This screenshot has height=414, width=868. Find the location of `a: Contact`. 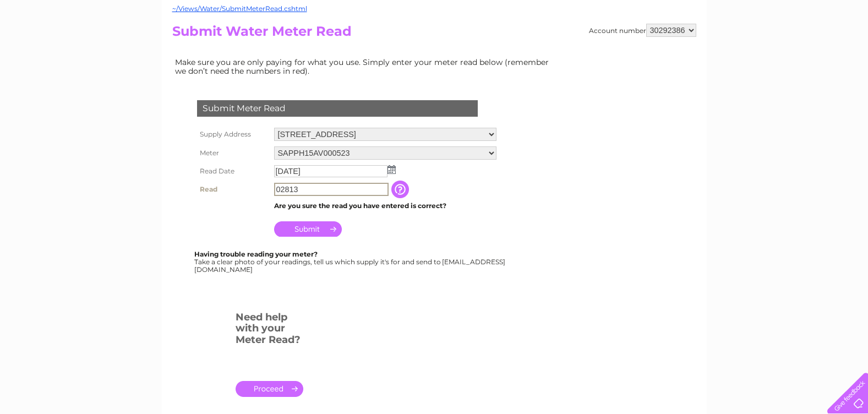

a: Contact is located at coordinates (808, 50).